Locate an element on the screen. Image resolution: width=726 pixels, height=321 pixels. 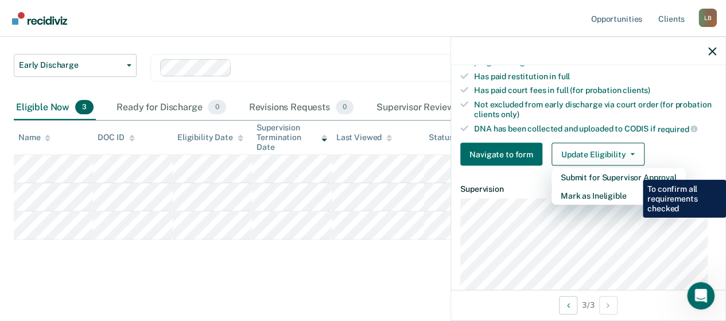
div: Has paid restitution in is located at coordinates (595, 76).